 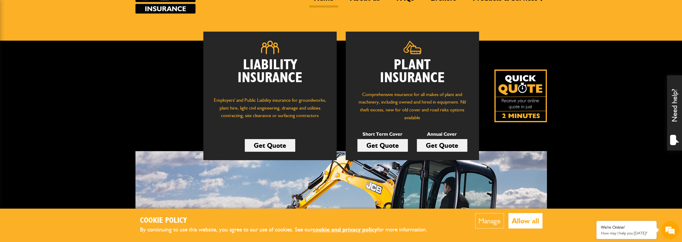 I want to click on button: Manage, so click(x=490, y=220).